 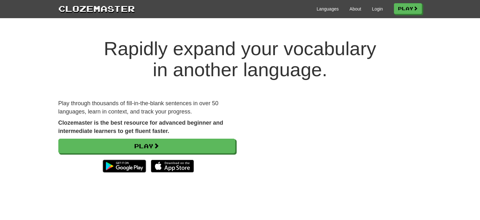 What do you see at coordinates (97, 8) in the screenshot?
I see `a: Clozemaster` at bounding box center [97, 8].